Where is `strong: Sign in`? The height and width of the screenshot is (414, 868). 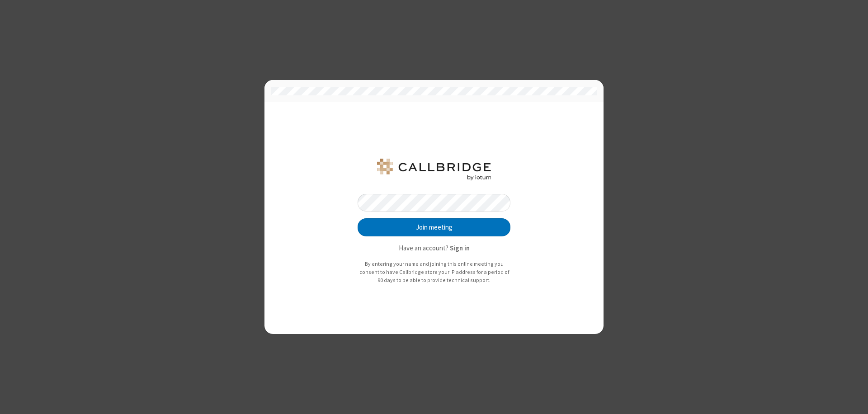 strong: Sign in is located at coordinates (460, 247).